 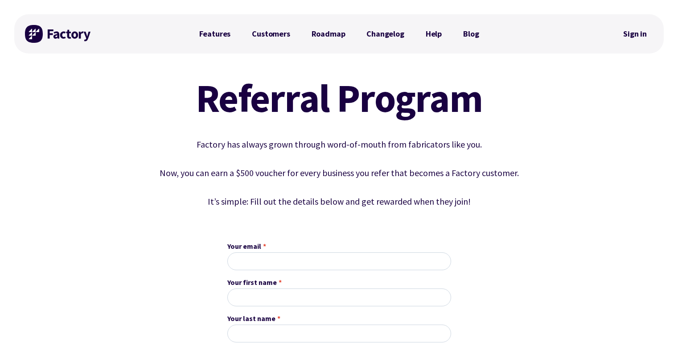 What do you see at coordinates (252, 319) in the screenshot?
I see `span: Your last name` at bounding box center [252, 319].